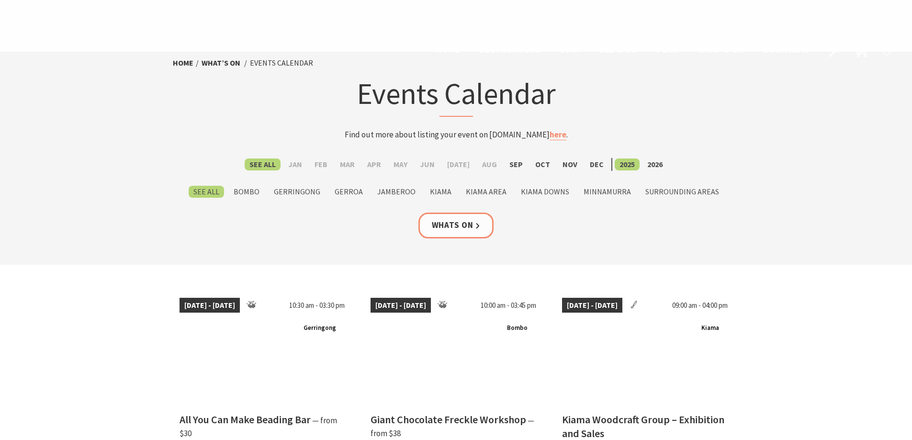 The image size is (912, 440). What do you see at coordinates (667, 49) in the screenshot?
I see `span: Plan` at bounding box center [667, 49].